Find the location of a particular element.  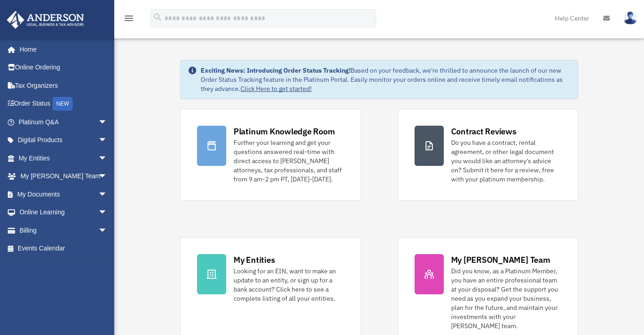

a: Order StatusNEW is located at coordinates (64, 104).